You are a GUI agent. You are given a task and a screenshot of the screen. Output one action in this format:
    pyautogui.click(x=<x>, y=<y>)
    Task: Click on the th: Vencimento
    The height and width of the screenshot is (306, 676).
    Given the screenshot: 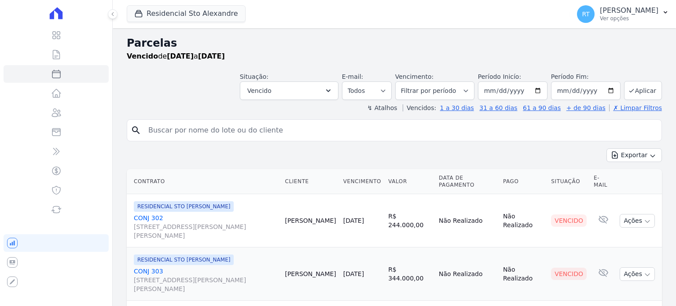 What is the action you would take?
    pyautogui.click(x=362, y=181)
    